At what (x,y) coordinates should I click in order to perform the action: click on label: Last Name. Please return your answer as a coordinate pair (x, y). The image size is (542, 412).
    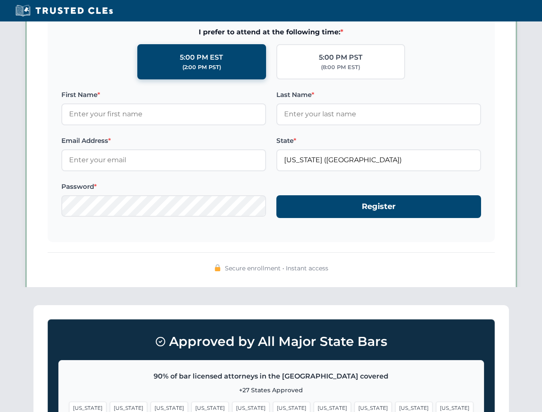
    Looking at the image, I should click on (379, 95).